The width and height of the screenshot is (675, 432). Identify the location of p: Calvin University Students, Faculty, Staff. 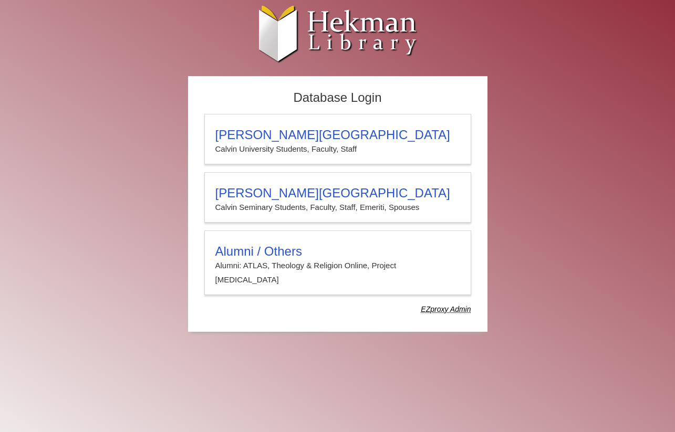
(338, 149).